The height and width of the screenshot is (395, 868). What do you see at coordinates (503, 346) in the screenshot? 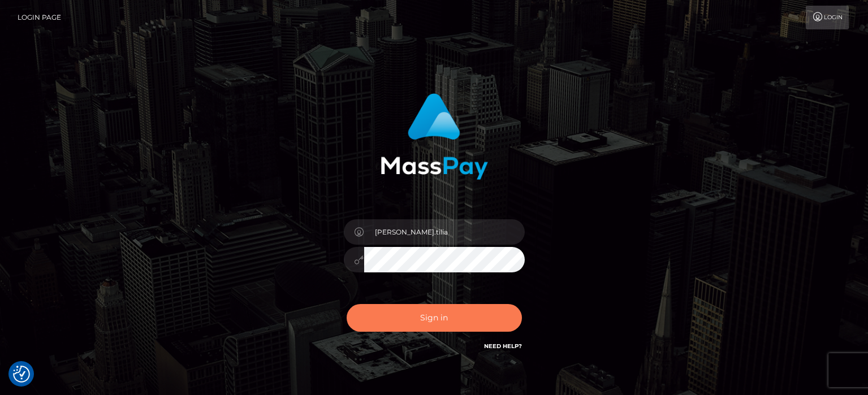
I see `a: Need Help?` at bounding box center [503, 346].